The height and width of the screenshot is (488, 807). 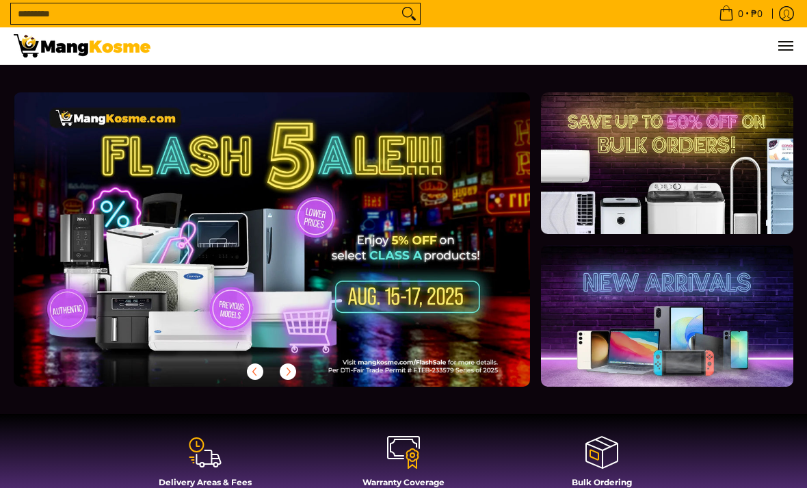 What do you see at coordinates (404, 482) in the screenshot?
I see `h4: Warranty Coverage` at bounding box center [404, 482].